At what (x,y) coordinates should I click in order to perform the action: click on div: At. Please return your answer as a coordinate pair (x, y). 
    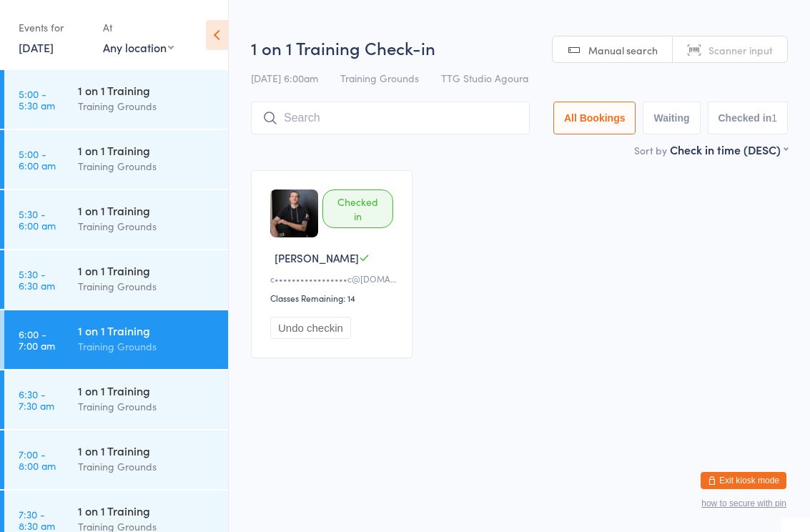
    Looking at the image, I should click on (138, 27).